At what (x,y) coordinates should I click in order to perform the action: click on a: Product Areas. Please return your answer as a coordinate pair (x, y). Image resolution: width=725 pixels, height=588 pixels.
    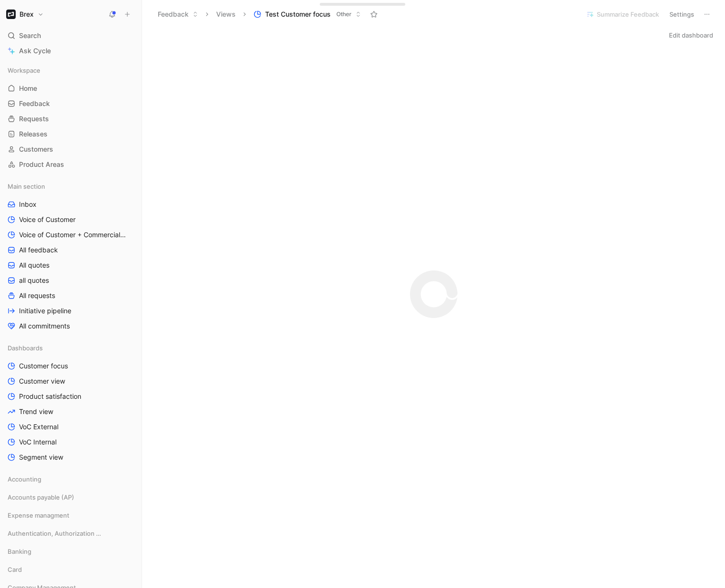
    Looking at the image, I should click on (71, 164).